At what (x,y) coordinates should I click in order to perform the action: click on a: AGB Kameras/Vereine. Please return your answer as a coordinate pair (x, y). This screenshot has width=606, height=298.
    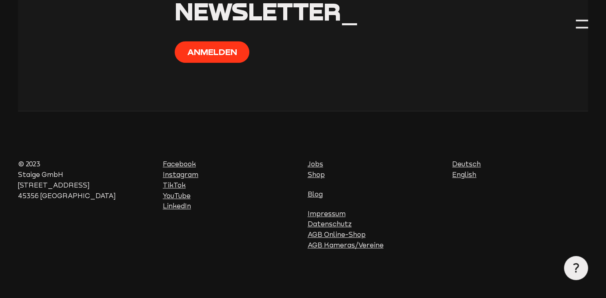
    Looking at the image, I should click on (346, 245).